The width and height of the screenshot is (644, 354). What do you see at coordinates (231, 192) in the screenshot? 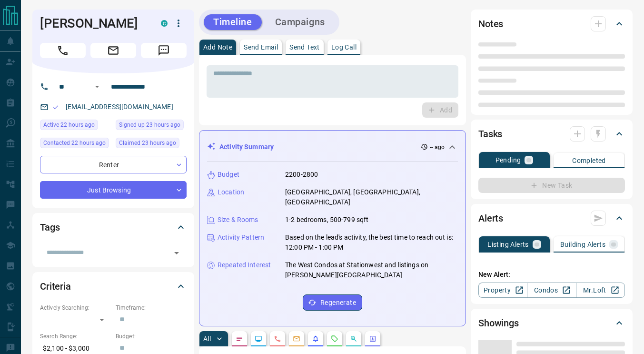
I see `p: Location` at bounding box center [231, 192].